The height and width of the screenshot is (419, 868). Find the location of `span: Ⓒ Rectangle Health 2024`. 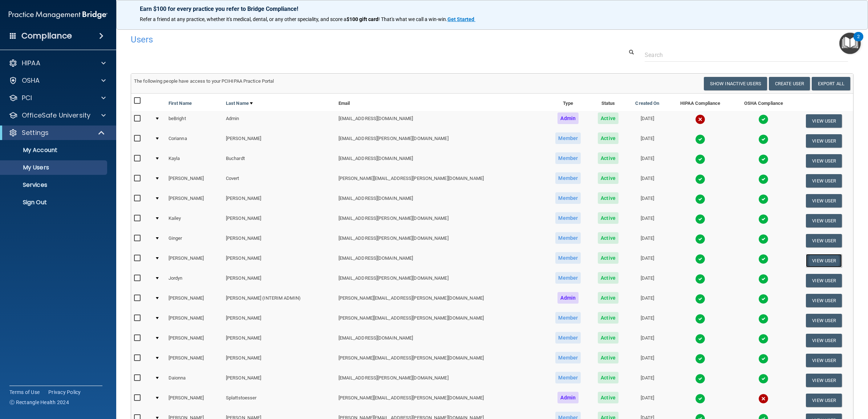

span: Ⓒ Rectangle Health 2024 is located at coordinates (39, 402).